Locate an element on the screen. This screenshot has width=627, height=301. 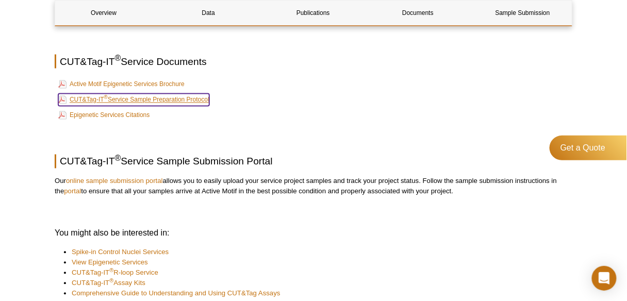
a: CUT&Tag-IT®Assay Kits is located at coordinates (108, 283).